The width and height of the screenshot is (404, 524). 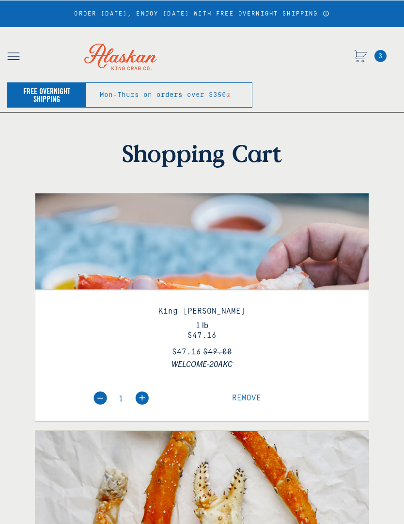 What do you see at coordinates (380, 56) in the screenshot?
I see `span: 3` at bounding box center [380, 56].